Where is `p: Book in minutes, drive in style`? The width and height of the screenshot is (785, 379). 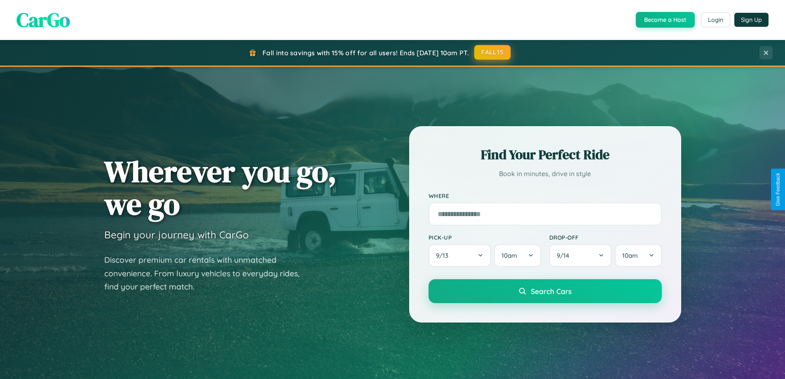
p: Book in minutes, drive in style is located at coordinates (545, 174).